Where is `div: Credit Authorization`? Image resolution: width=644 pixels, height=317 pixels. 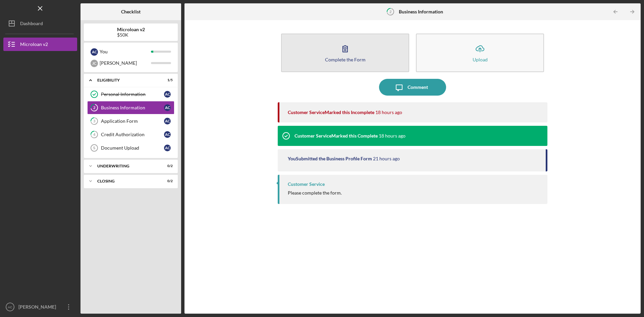 div: Credit Authorization is located at coordinates (132, 135).